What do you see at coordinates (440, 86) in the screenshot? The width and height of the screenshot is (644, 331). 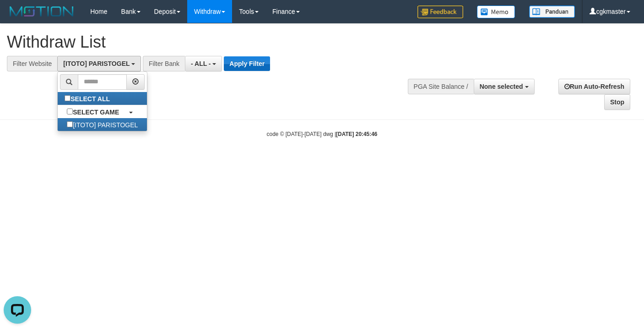 I see `div: PGA Site Balance /` at bounding box center [440, 86].